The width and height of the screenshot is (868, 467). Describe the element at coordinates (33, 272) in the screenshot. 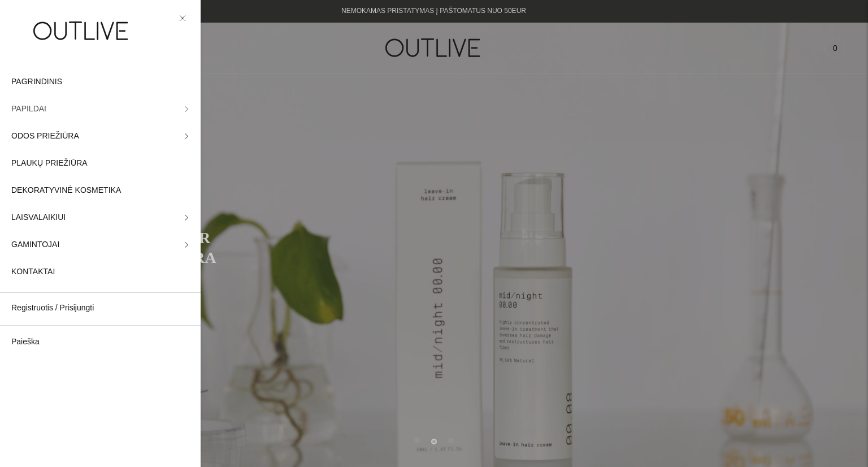

I see `span: KONTAKTAI` at that location.